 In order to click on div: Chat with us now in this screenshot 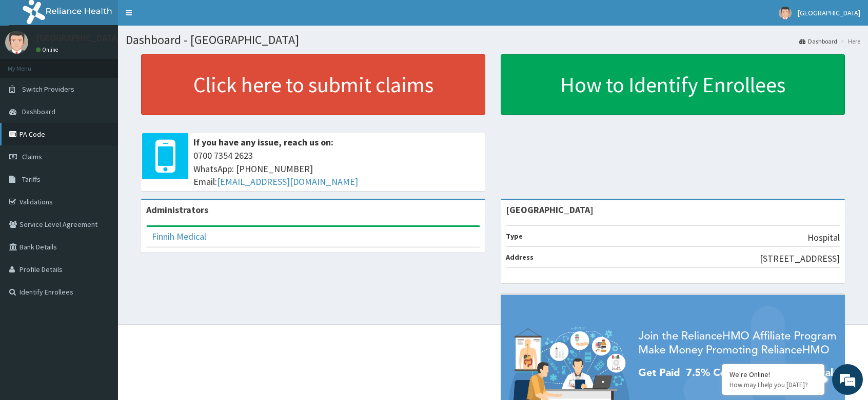, I will do `click(113, 64)`.